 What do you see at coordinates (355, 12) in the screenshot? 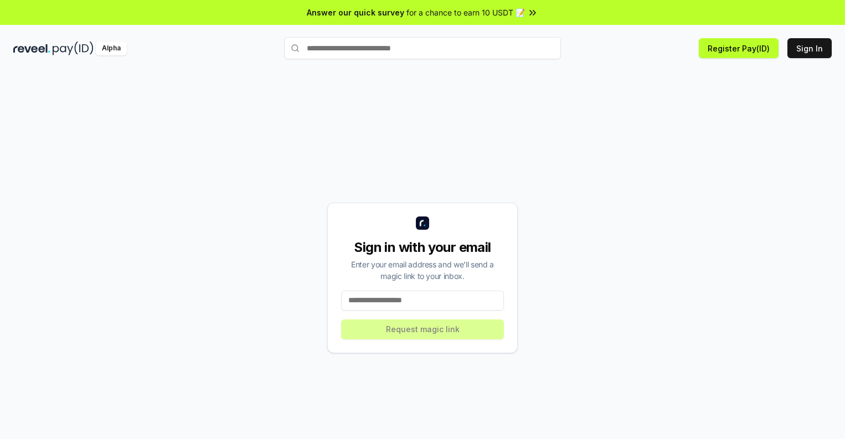
I see `span: Answer our quick survey` at bounding box center [355, 12].